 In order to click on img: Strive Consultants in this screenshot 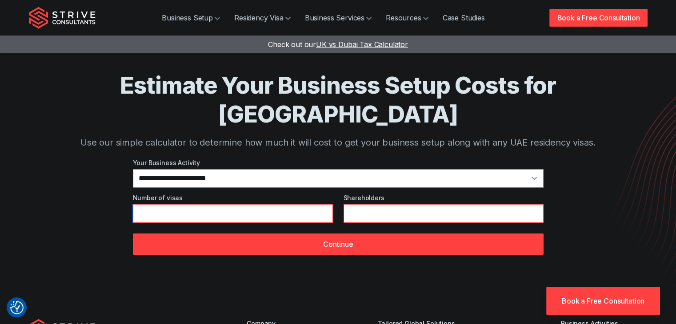, I will do `click(62, 18)`.